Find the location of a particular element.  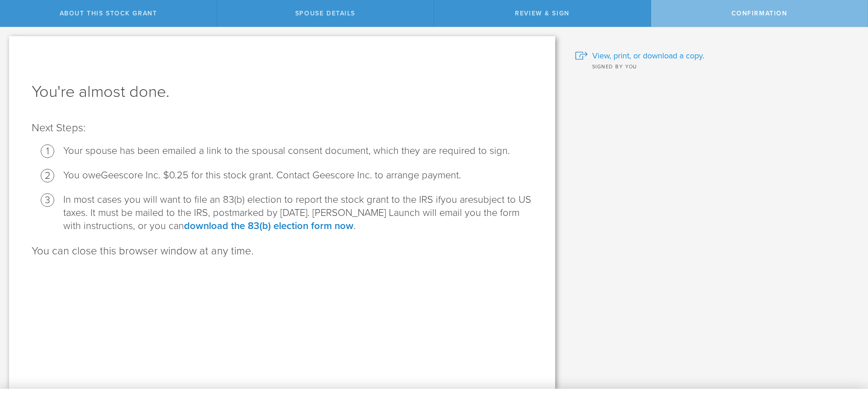

div: Signed by you is located at coordinates (715, 66).